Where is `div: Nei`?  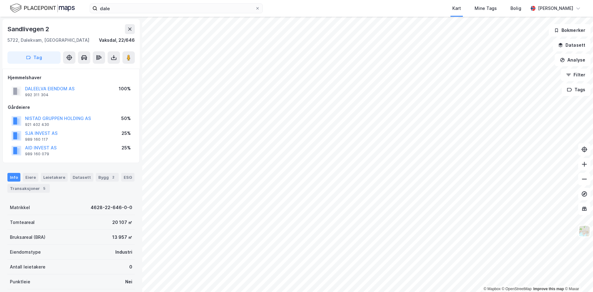 div: Nei is located at coordinates (129, 282).